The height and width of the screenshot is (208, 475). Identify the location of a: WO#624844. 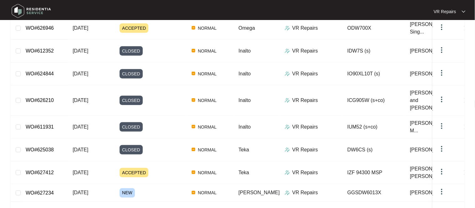
(40, 74).